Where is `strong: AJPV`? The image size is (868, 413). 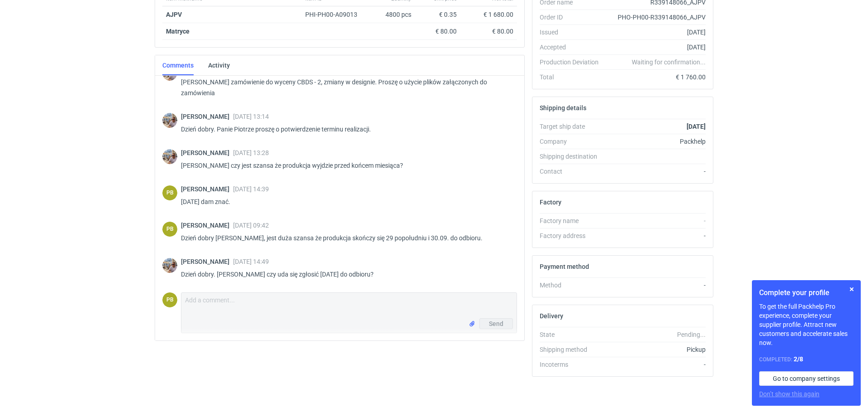 strong: AJPV is located at coordinates (174, 14).